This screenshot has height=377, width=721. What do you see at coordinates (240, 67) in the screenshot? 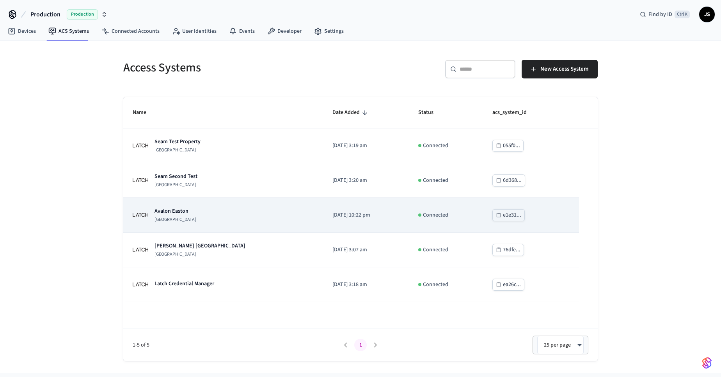
I see `h5: Access Systems` at bounding box center [240, 67].